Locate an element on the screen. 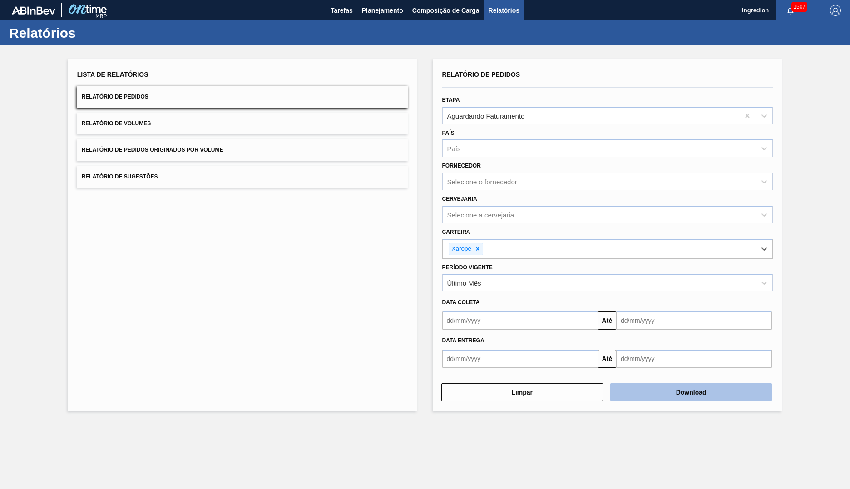 The height and width of the screenshot is (489, 850). span: Planejamento is located at coordinates (382, 10).